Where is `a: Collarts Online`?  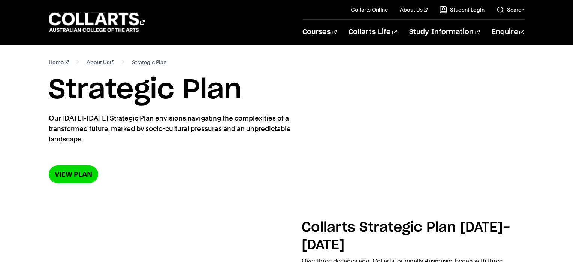
a: Collarts Online is located at coordinates (369, 10).